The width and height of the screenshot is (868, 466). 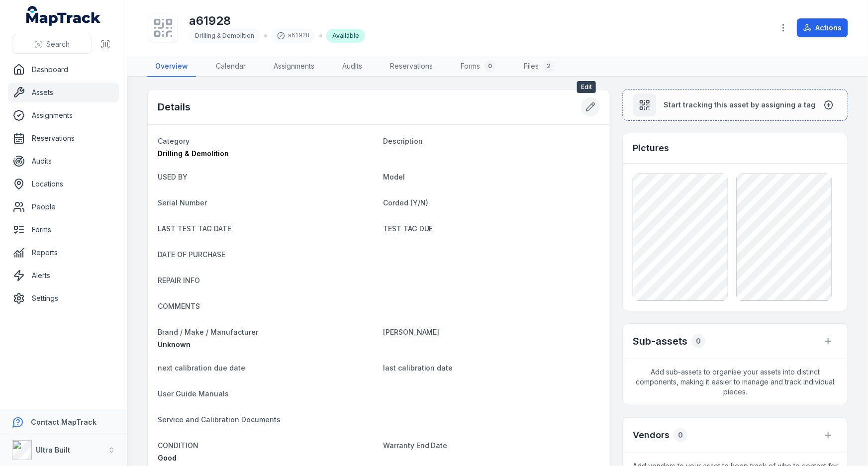 I want to click on span: last calibration date, so click(x=418, y=367).